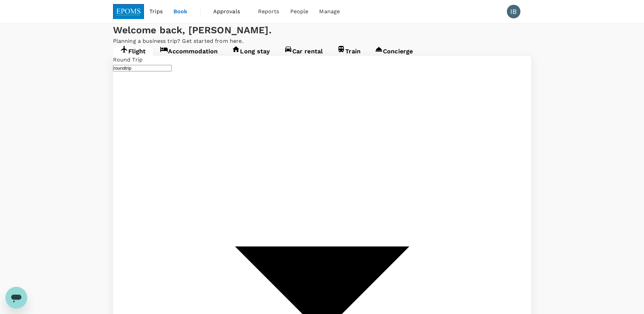  What do you see at coordinates (329, 11) in the screenshot?
I see `span: Manage` at bounding box center [329, 11].